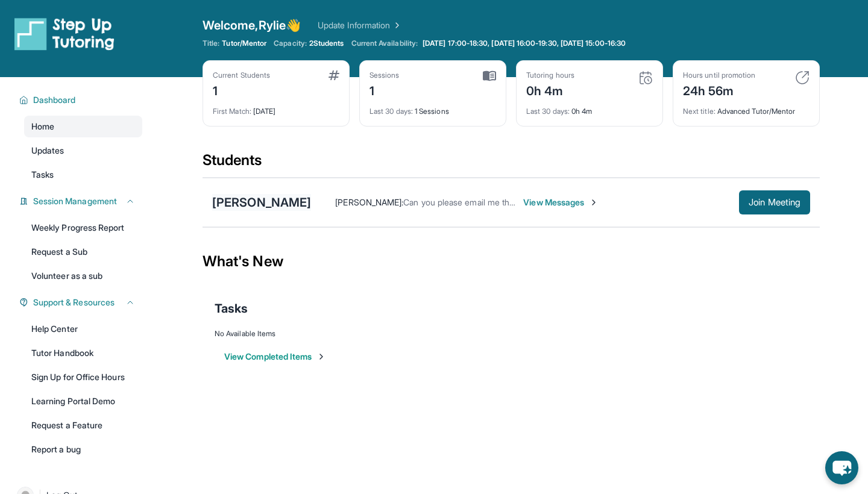  What do you see at coordinates (83, 276) in the screenshot?
I see `a: Volunteer as a sub` at bounding box center [83, 276].